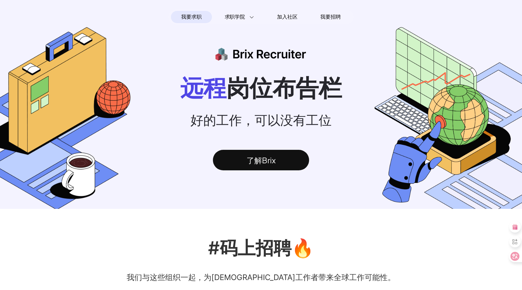 This screenshot has width=522, height=290. Describe the element at coordinates (330, 17) in the screenshot. I see `span: 我要招聘` at that location.